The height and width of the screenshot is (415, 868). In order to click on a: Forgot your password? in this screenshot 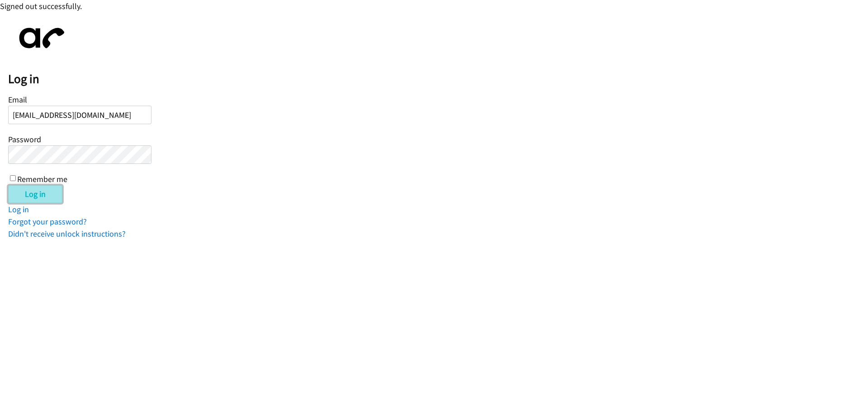, I will do `click(48, 221)`.